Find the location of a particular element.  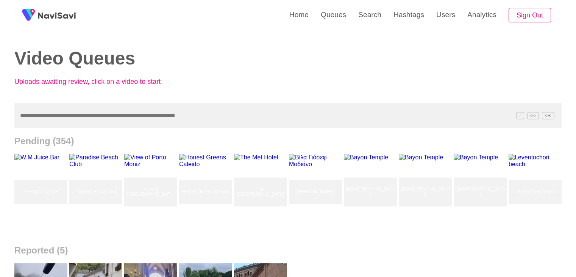

h2: Reported (5) is located at coordinates (288, 250).